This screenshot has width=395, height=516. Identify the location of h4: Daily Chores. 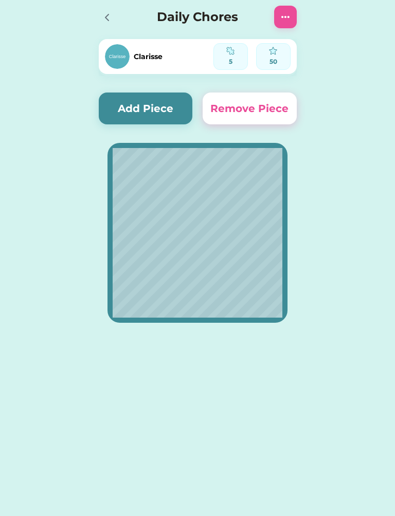
(198, 17).